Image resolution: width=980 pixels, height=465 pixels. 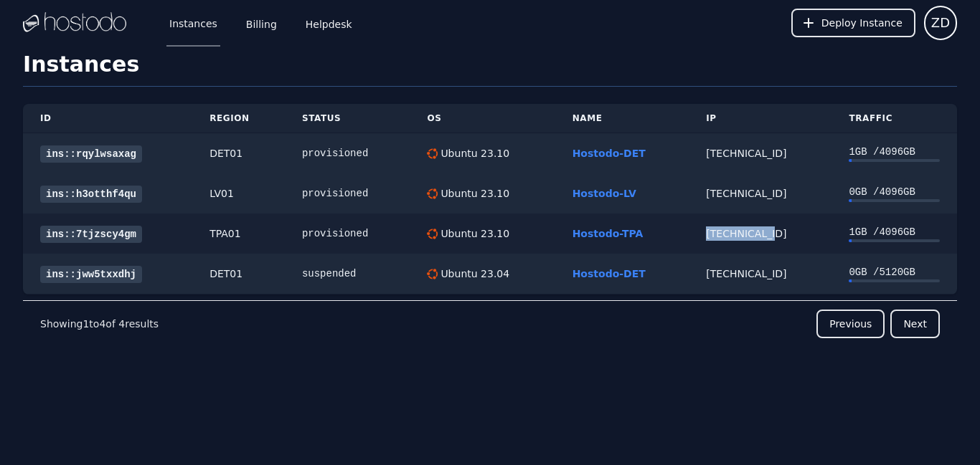 What do you see at coordinates (108, 118) in the screenshot?
I see `th: ID` at bounding box center [108, 118].